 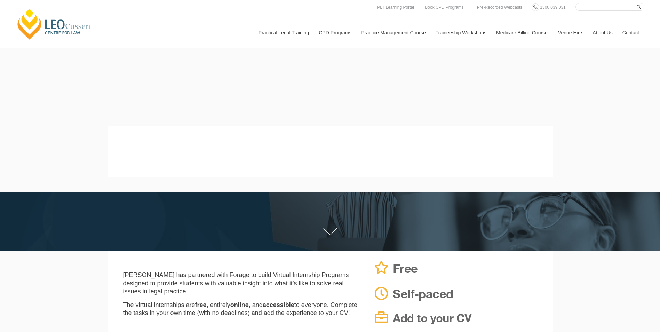 What do you see at coordinates (393, 33) in the screenshot?
I see `a: Practice Management Course` at bounding box center [393, 33].